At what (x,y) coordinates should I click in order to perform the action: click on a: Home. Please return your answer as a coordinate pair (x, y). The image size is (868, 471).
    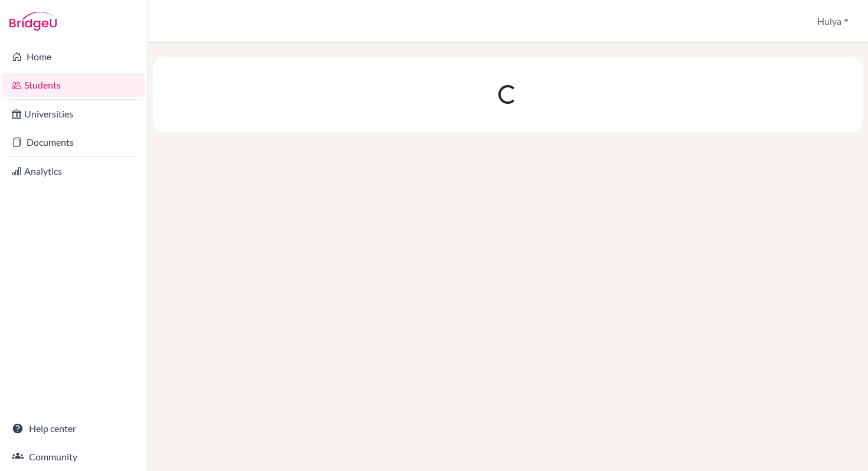
    Looking at the image, I should click on (73, 56).